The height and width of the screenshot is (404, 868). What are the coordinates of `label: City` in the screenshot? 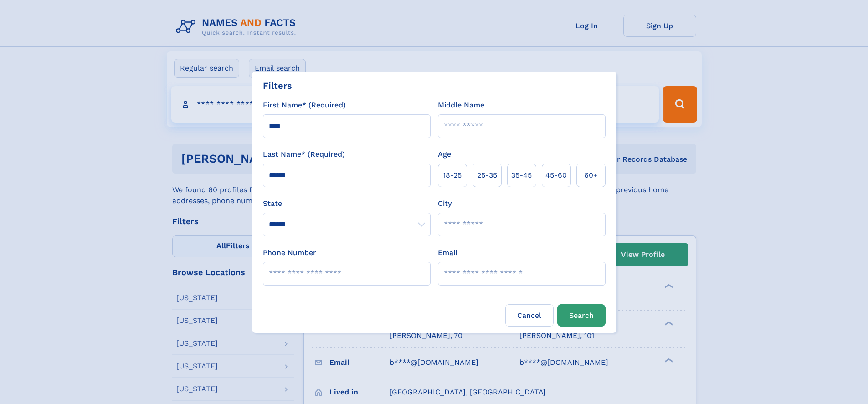 It's located at (445, 204).